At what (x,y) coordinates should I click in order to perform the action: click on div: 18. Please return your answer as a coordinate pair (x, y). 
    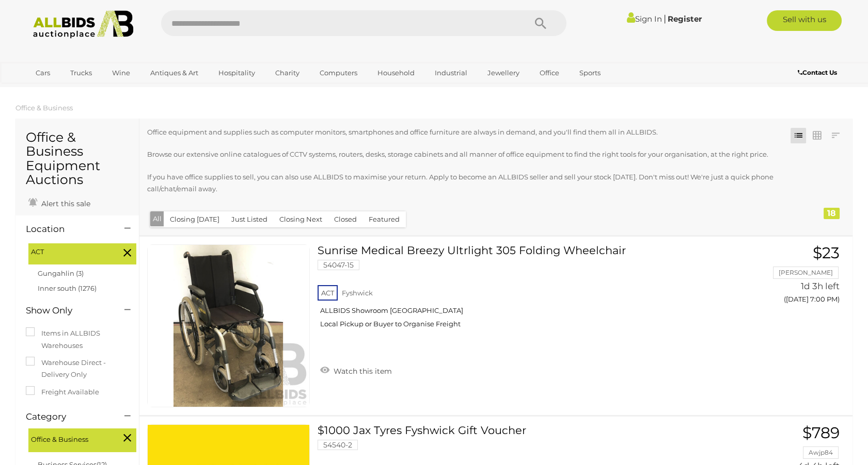
    Looking at the image, I should click on (831, 213).